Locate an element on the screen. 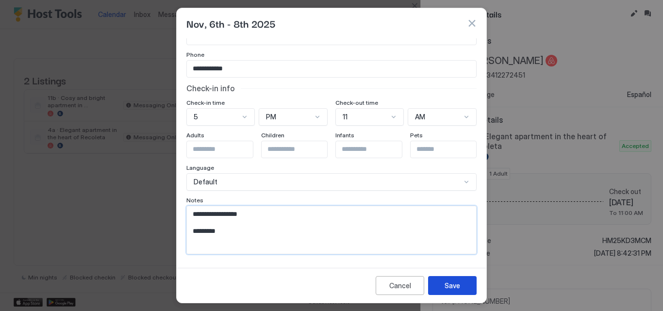  span: Phone is located at coordinates (195, 54).